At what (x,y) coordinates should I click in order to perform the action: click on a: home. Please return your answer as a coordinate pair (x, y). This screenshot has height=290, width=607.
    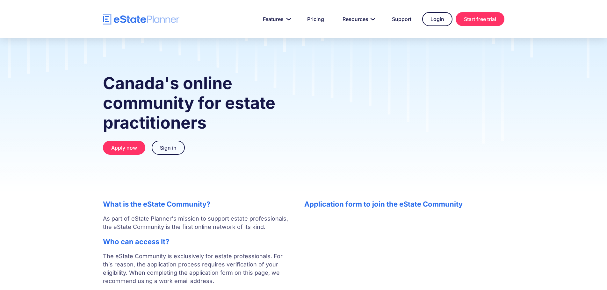
    Looking at the image, I should click on (141, 19).